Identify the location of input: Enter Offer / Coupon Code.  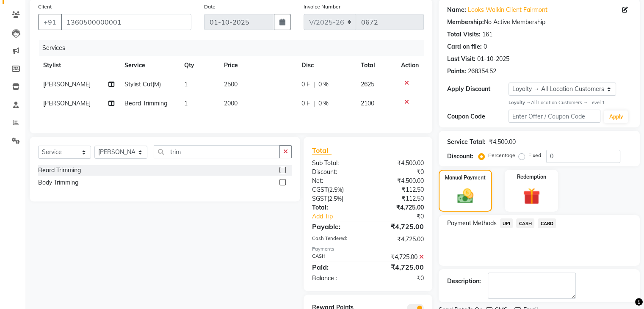
(554, 116).